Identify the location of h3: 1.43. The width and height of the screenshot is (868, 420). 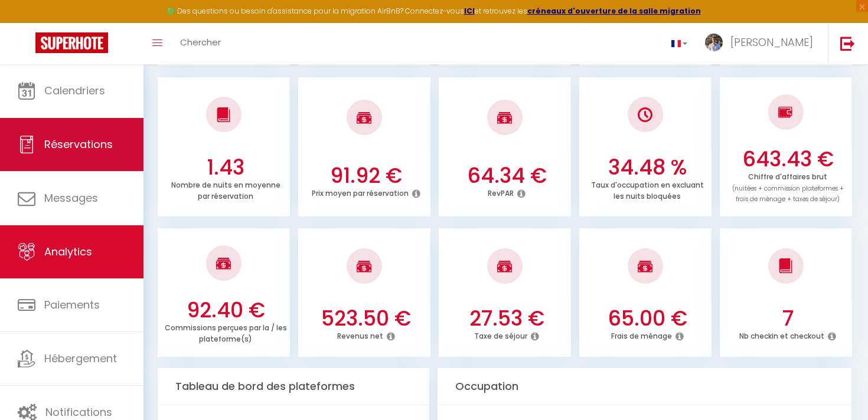
(225, 167).